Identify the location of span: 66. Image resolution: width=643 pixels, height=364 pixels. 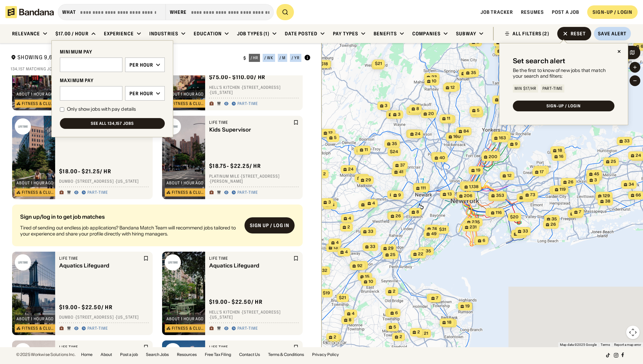
(638, 195).